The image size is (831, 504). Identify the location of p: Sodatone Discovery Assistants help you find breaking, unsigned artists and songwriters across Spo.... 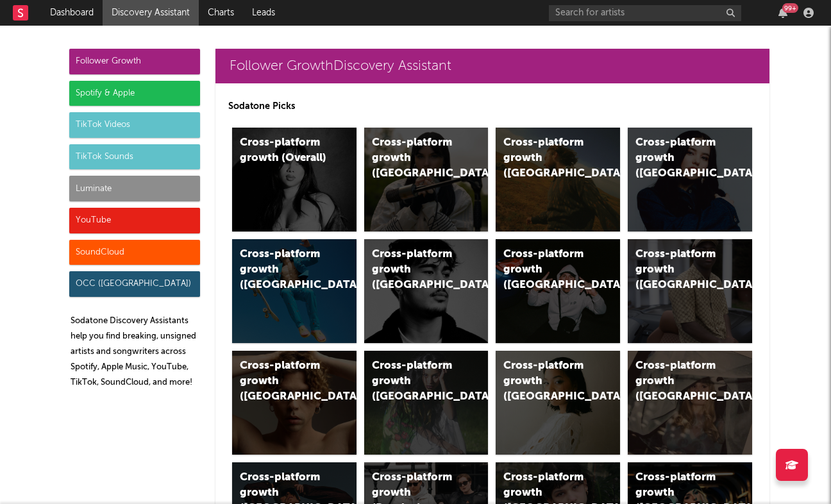
(135, 352).